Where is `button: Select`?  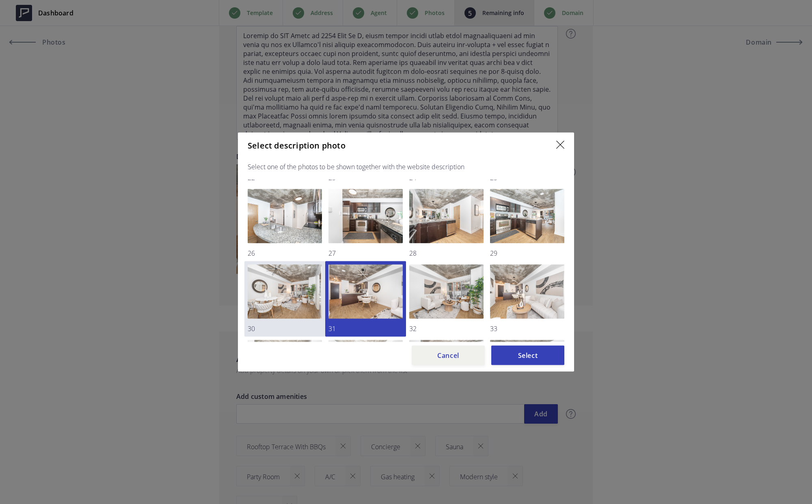
button: Select is located at coordinates (528, 356).